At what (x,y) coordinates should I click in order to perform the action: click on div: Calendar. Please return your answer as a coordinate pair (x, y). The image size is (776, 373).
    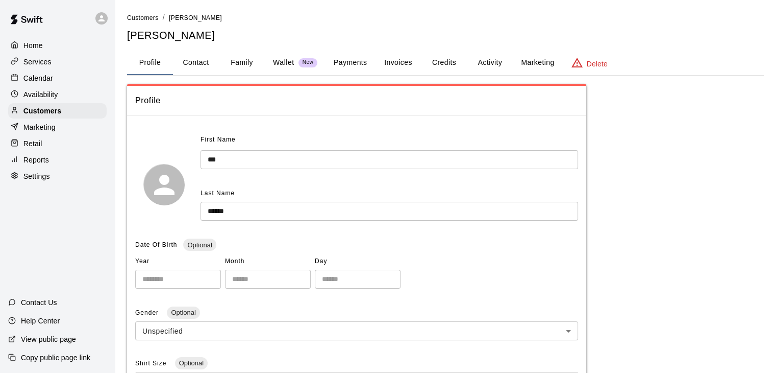
    Looking at the image, I should click on (57, 78).